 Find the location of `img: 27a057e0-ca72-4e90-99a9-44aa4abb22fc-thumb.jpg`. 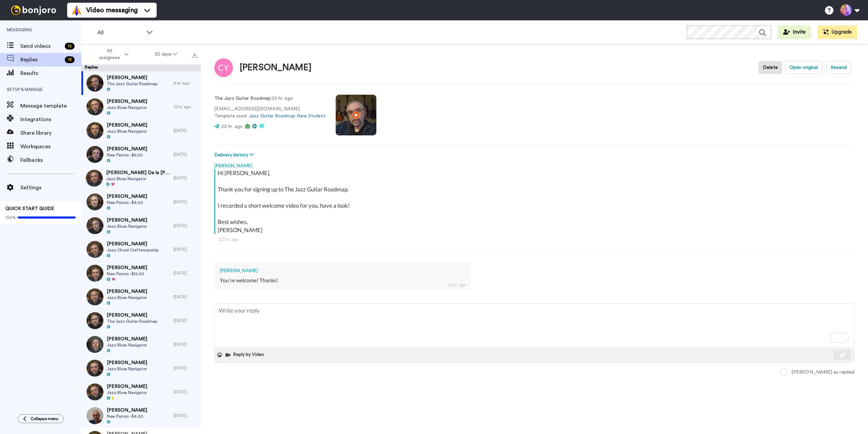

img: 27a057e0-ca72-4e90-99a9-44aa4abb22fc-thumb.jpg is located at coordinates (95, 202).